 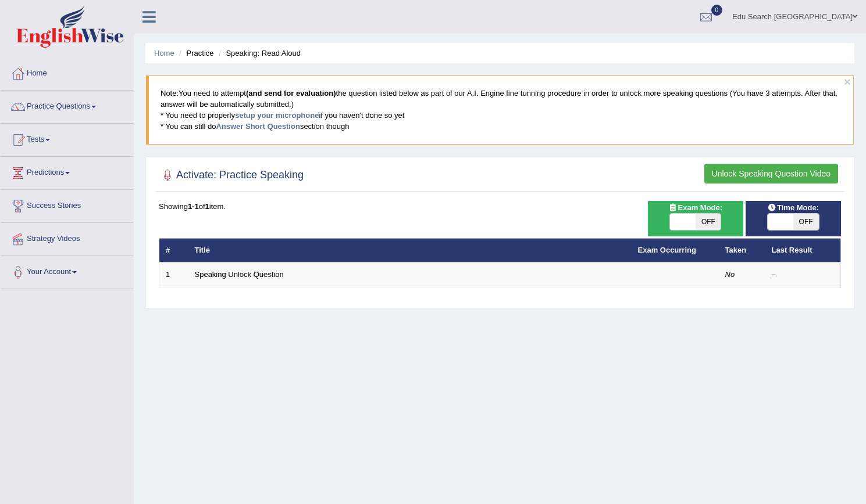 What do you see at coordinates (291, 93) in the screenshot?
I see `b: (and send for evaluation)` at bounding box center [291, 93].